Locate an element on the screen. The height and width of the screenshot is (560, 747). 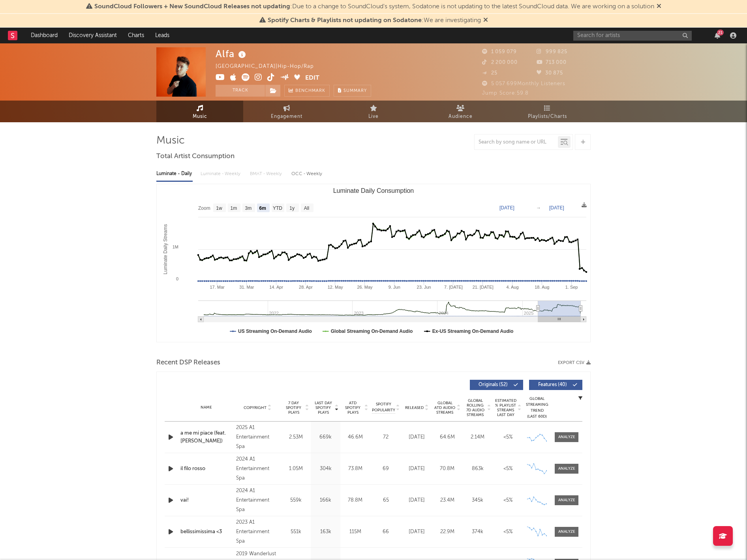
text: 28. Apr is located at coordinates (306, 287).